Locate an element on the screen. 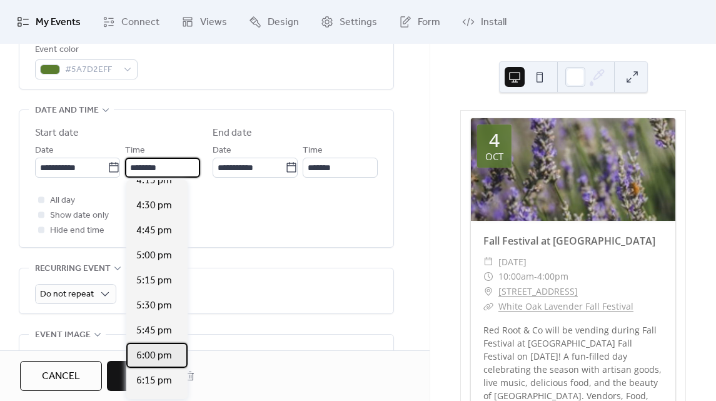  a: Views is located at coordinates (204, 22).